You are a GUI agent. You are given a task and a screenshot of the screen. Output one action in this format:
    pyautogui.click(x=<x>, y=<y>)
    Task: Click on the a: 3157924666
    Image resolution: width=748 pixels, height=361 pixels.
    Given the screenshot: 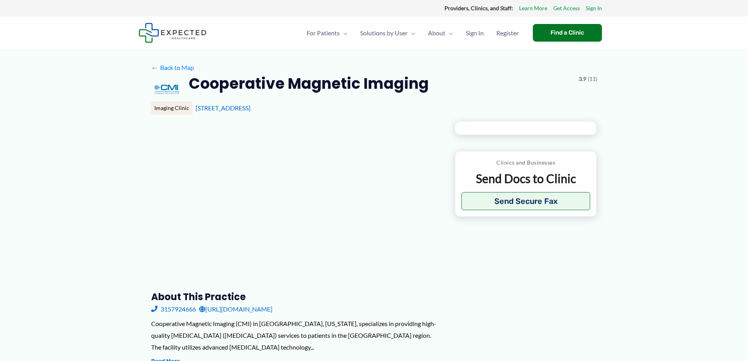 What is the action you would take?
    pyautogui.click(x=174, y=309)
    